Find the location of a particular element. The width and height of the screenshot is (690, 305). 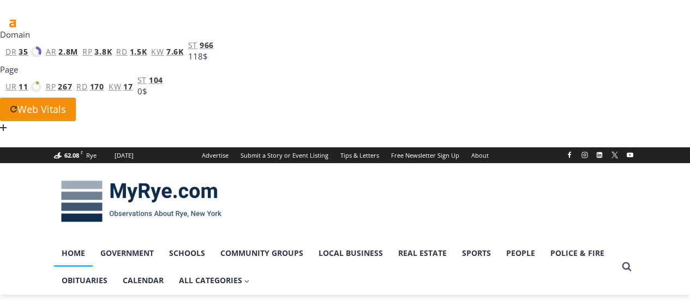

a: About is located at coordinates (480, 155).